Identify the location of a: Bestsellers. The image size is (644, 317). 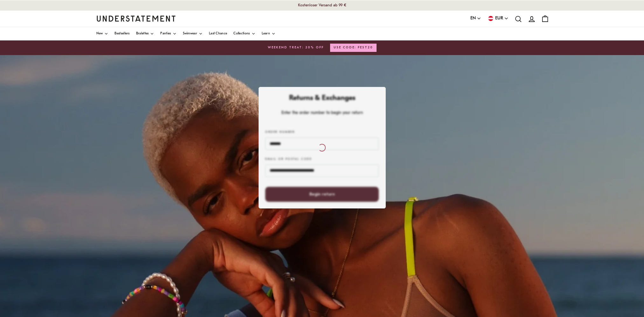
(122, 34).